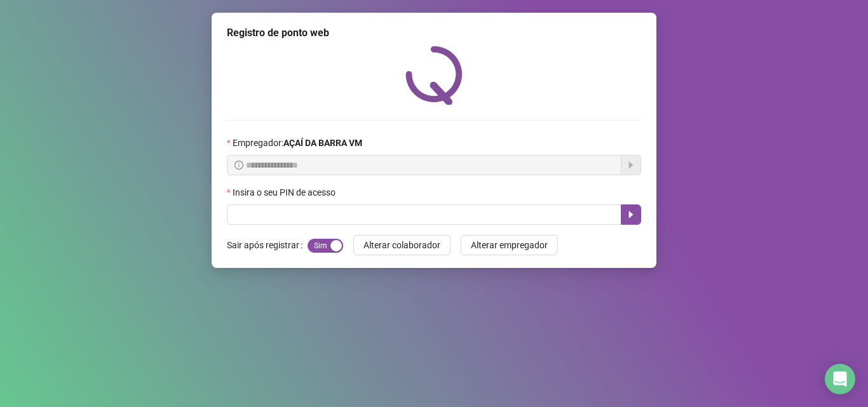 The width and height of the screenshot is (868, 407). What do you see at coordinates (434, 33) in the screenshot?
I see `div: Registro de ponto web` at bounding box center [434, 33].